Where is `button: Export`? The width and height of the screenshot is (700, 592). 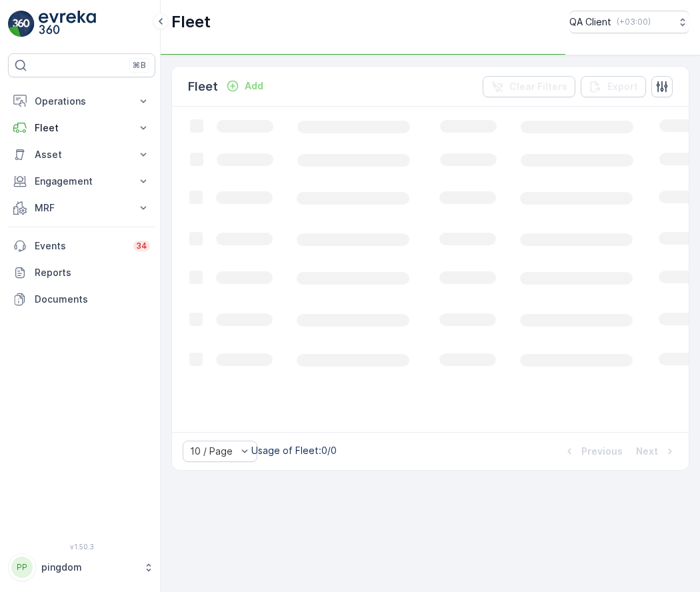 button: Export is located at coordinates (613, 87).